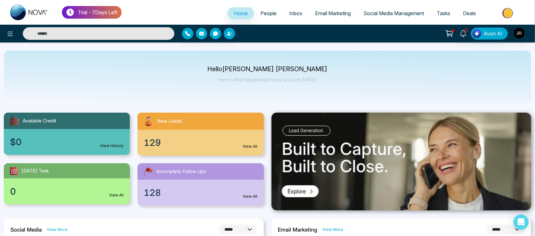 This screenshot has width=535, height=236. Describe the element at coordinates (16, 142) in the screenshot. I see `span: $0` at that location.